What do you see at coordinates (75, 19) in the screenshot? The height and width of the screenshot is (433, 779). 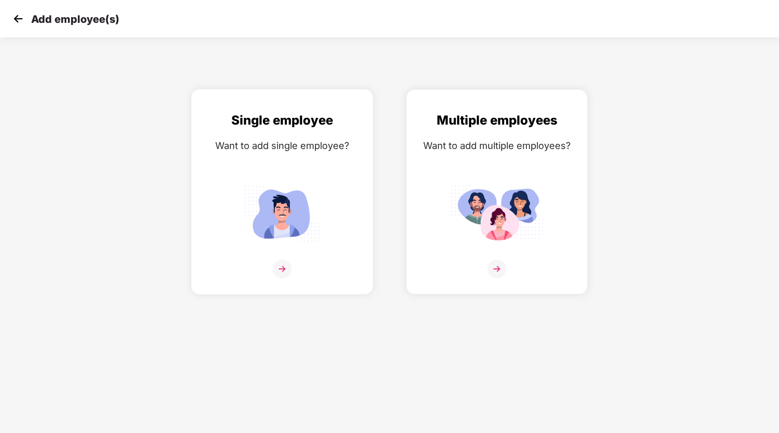 I see `p: Add employee(s)` at bounding box center [75, 19].